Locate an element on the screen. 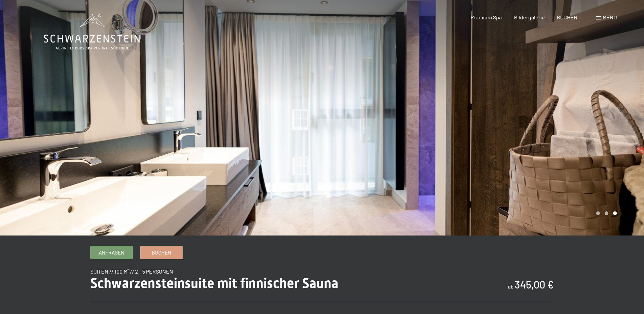 Image resolution: width=644 pixels, height=314 pixels. a: Anfragen is located at coordinates (111, 252).